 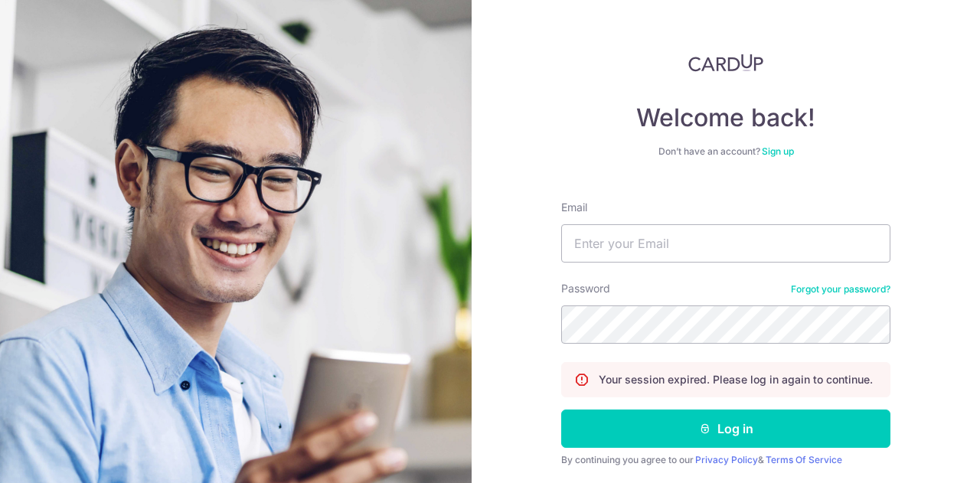 I want to click on a: Privacy Policy, so click(x=727, y=459).